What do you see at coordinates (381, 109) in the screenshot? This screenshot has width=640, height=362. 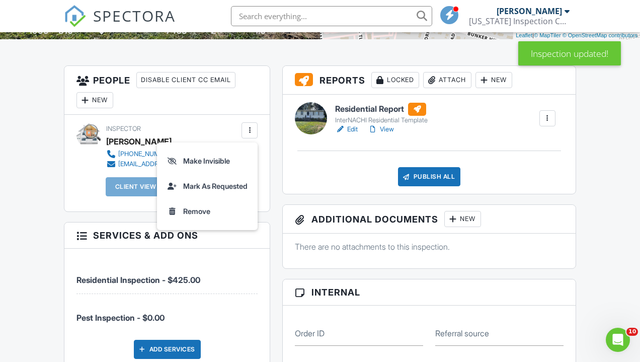 I see `h6: Residential Report` at bounding box center [381, 109].